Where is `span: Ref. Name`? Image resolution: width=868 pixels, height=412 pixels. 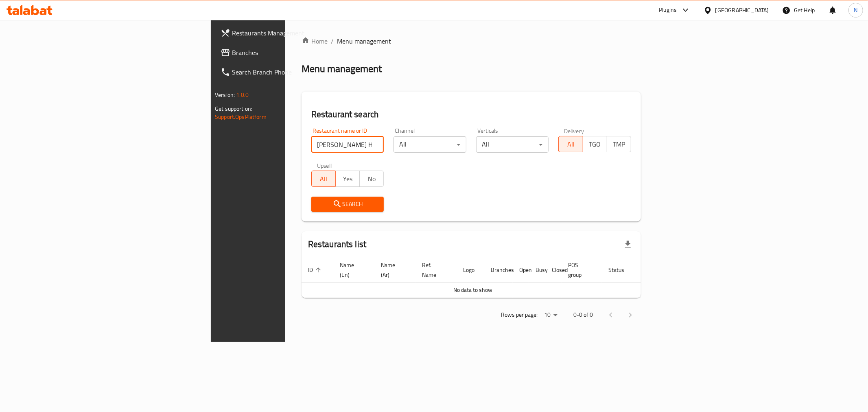 span: Ref. Name is located at coordinates (434, 270).